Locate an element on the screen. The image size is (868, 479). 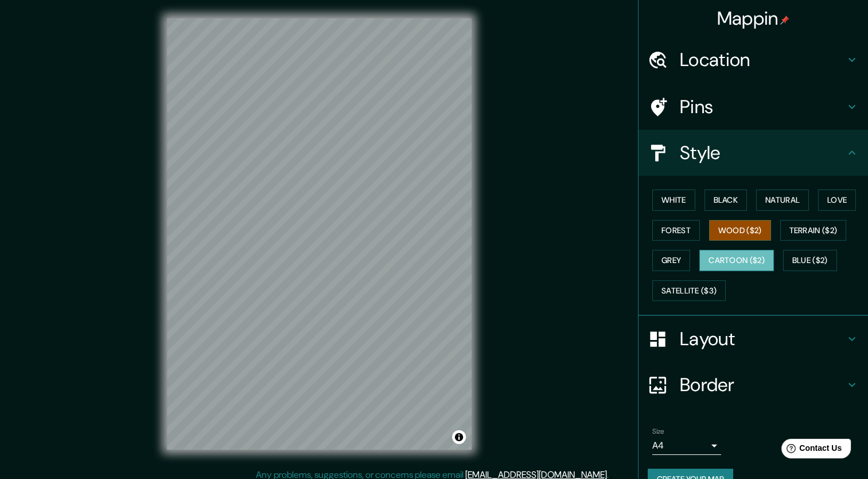
img: pin-icon.png is located at coordinates (785, 20).